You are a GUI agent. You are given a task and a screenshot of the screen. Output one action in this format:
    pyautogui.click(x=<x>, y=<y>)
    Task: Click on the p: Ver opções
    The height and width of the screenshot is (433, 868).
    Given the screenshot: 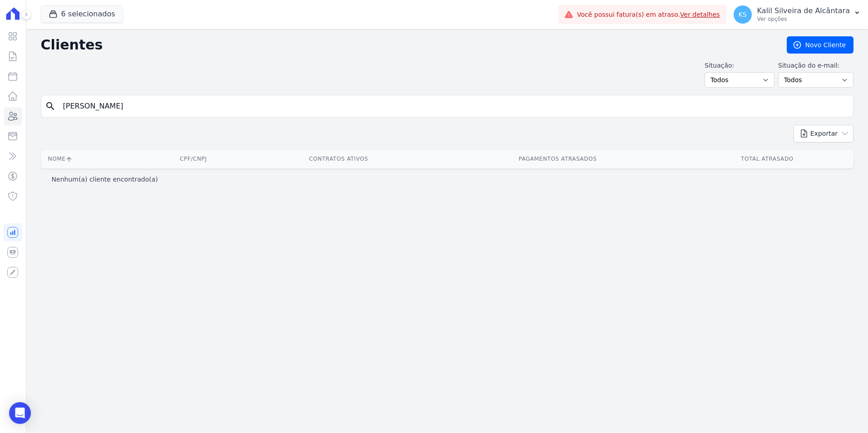 What is the action you would take?
    pyautogui.click(x=803, y=19)
    